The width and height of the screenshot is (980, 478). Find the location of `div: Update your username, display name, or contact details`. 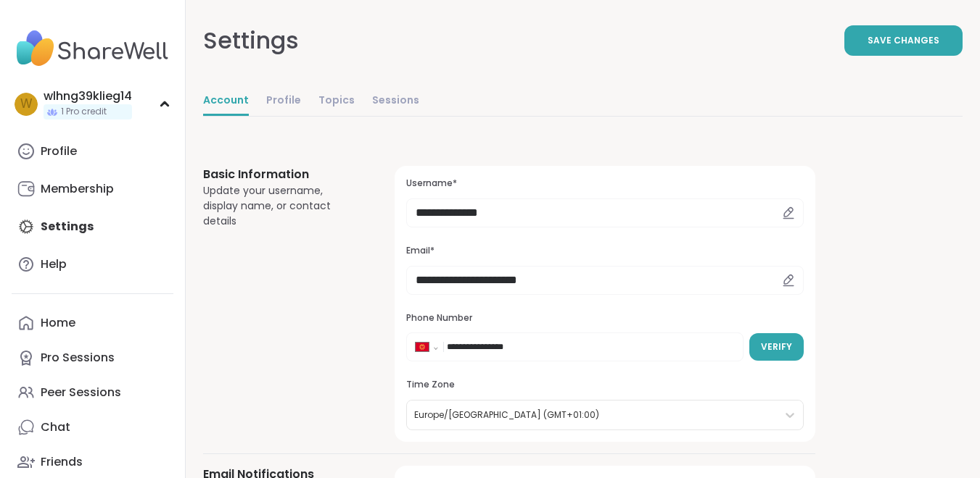

div: Update your username, display name, or contact details is located at coordinates (281, 205).